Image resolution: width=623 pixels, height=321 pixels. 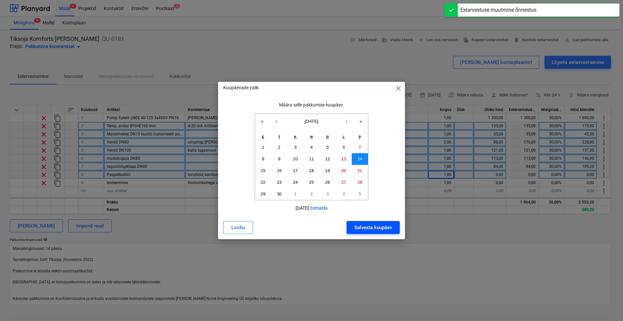 What do you see at coordinates (360, 194) in the screenshot?
I see `button: 5. oktoober 2025` at bounding box center [360, 194].